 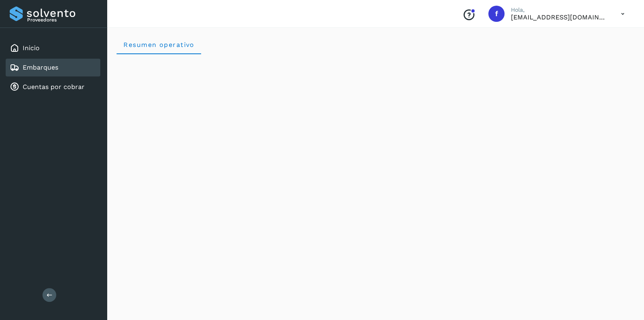 I want to click on a: Cuentas por cobrar, so click(x=53, y=86).